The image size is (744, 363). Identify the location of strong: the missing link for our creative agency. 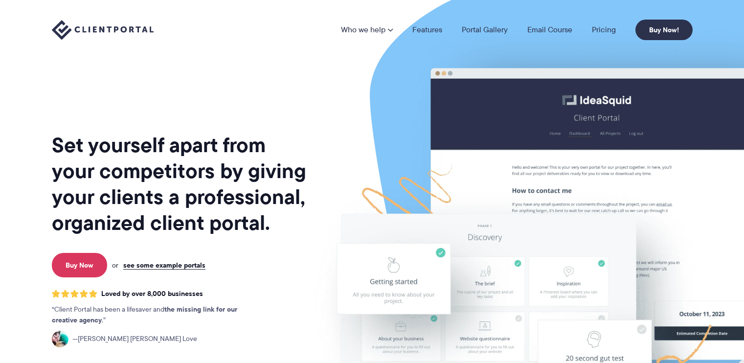
(144, 314).